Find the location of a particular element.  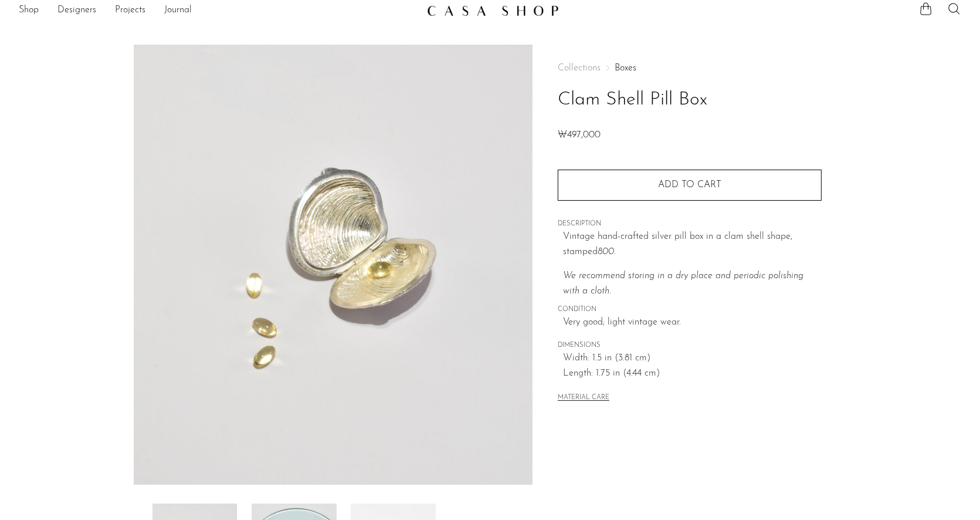

span: Very good; light vintage wear. is located at coordinates (692, 323).